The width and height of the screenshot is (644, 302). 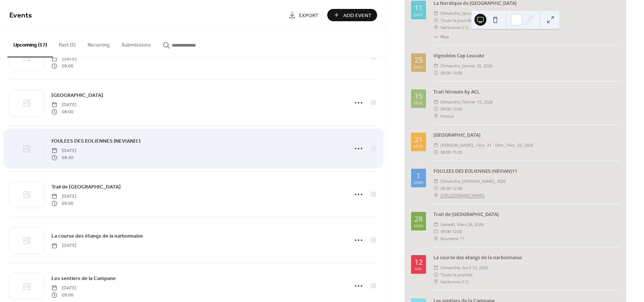 What do you see at coordinates (97, 236) in the screenshot?
I see `a: La course des étangs de la narbonnaise` at bounding box center [97, 236].